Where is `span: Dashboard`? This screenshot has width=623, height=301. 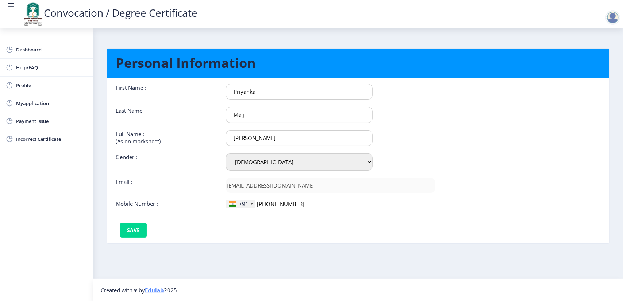
span: Dashboard is located at coordinates (52, 50).